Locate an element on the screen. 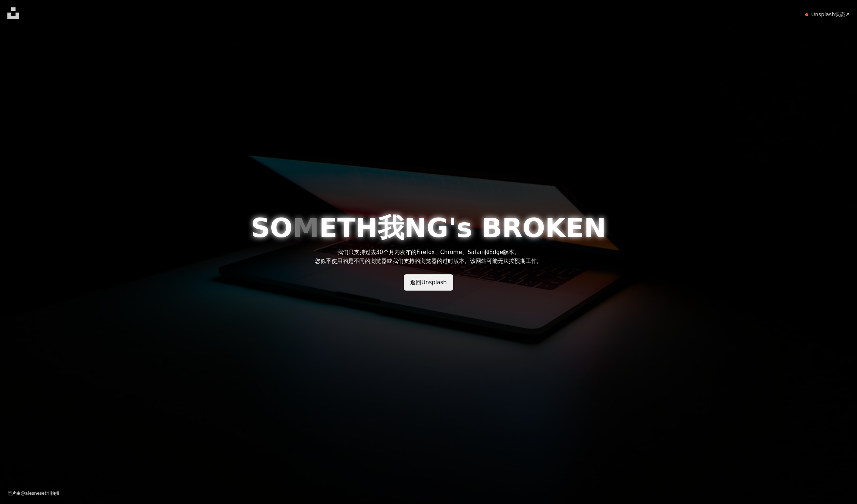  p: 我们只支持过去30个月内发布的Firefox、Chrome、Safari和Edge版本。 您似乎使用的是不同的浏览器或我们支持的浏览器的过时版本。该网站可能无法按预期工作。 is located at coordinates (428, 257).